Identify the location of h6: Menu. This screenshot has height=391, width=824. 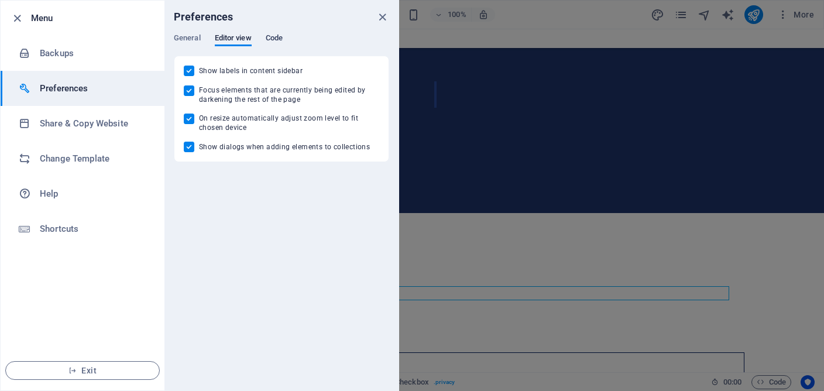
(93, 18).